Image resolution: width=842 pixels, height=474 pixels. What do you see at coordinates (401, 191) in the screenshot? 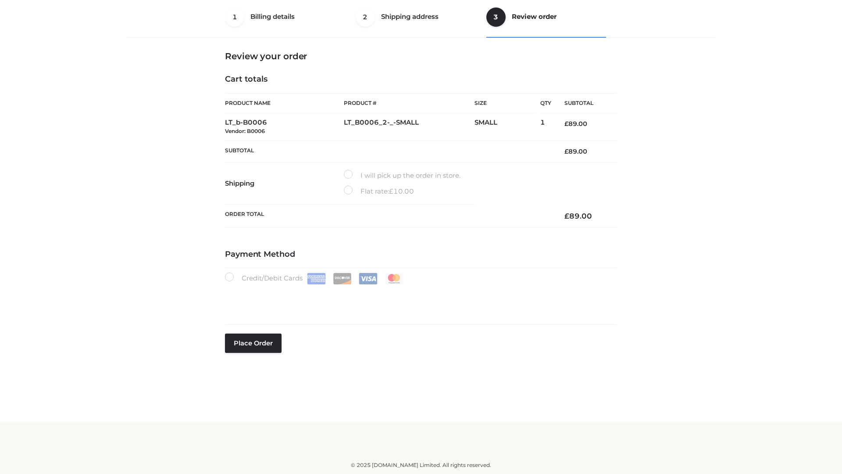
I see `bdi: 10.00` at bounding box center [401, 191].